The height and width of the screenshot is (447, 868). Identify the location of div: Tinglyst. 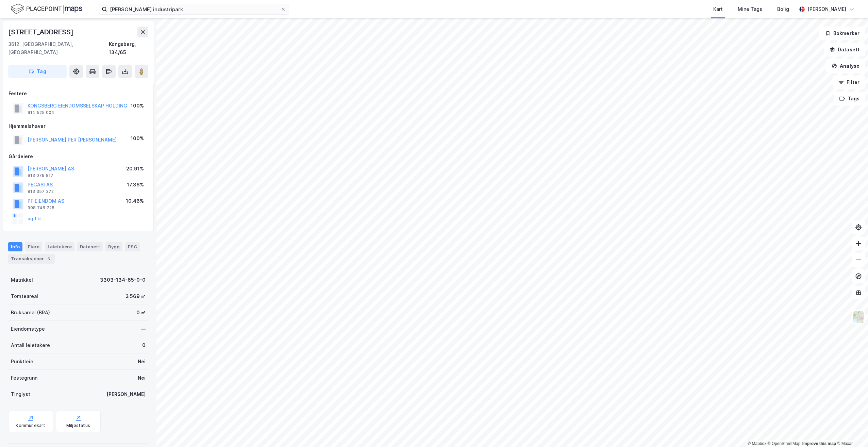
(20, 395).